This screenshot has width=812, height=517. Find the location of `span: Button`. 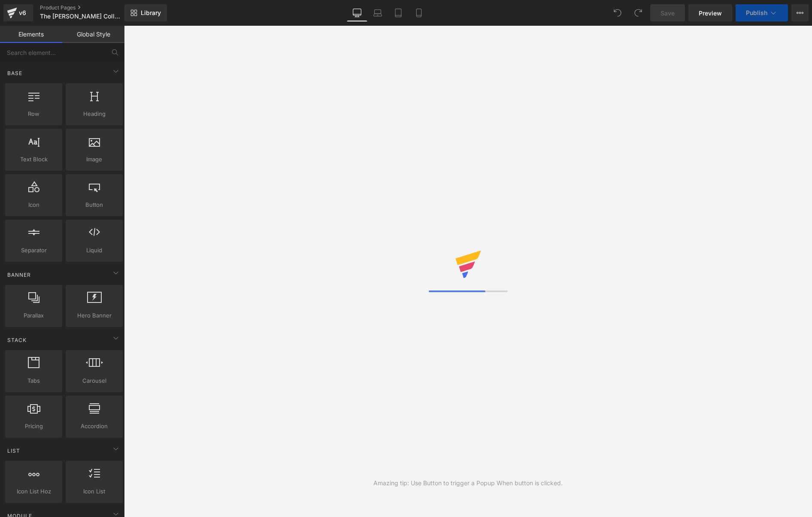

span: Button is located at coordinates (94, 205).